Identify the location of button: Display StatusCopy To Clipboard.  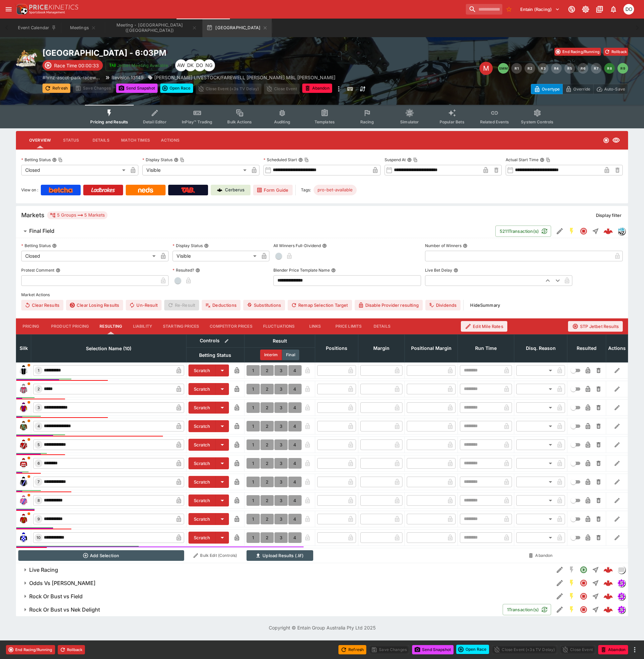
(176, 160).